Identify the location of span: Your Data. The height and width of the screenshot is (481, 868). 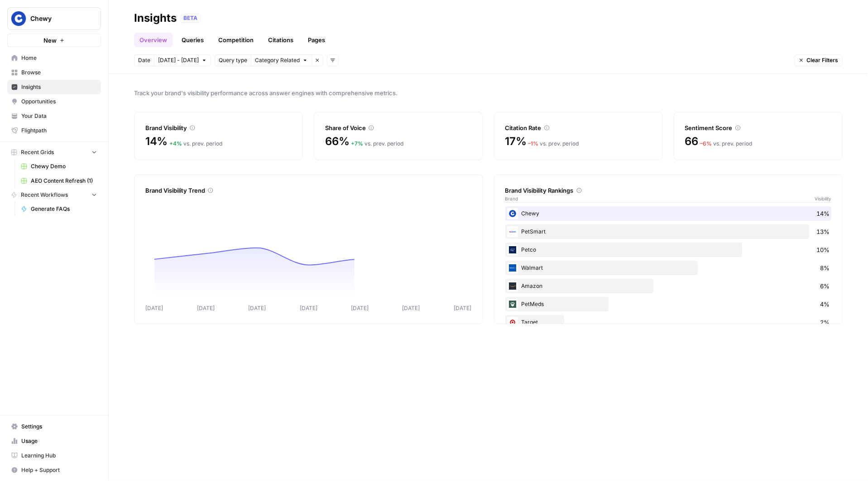
(59, 116).